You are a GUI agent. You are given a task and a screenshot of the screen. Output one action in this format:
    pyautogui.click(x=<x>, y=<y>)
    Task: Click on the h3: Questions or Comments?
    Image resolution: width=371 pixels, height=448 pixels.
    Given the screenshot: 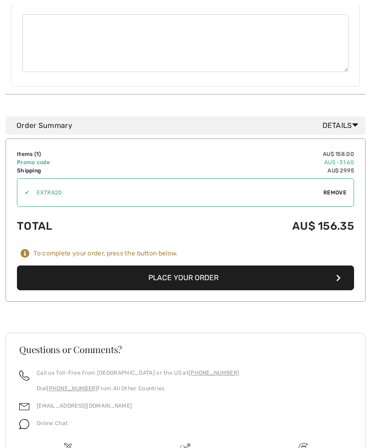 What is the action you would take?
    pyautogui.click(x=186, y=349)
    